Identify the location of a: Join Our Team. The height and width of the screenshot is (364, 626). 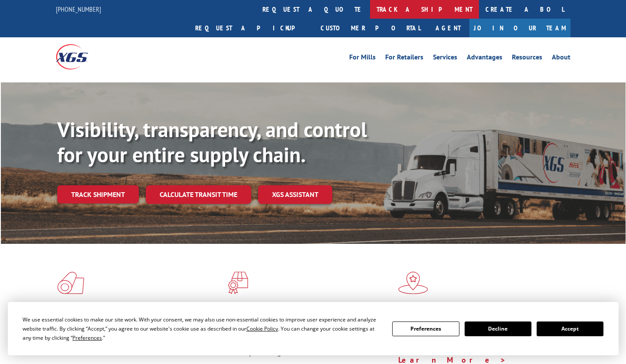
(520, 28).